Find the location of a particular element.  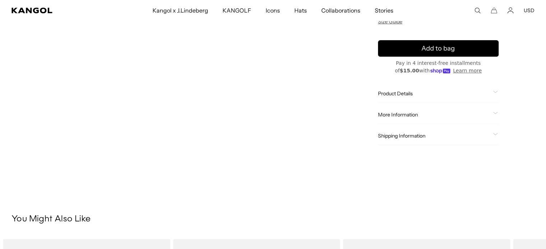

span: Add to bag is located at coordinates (438, 48).